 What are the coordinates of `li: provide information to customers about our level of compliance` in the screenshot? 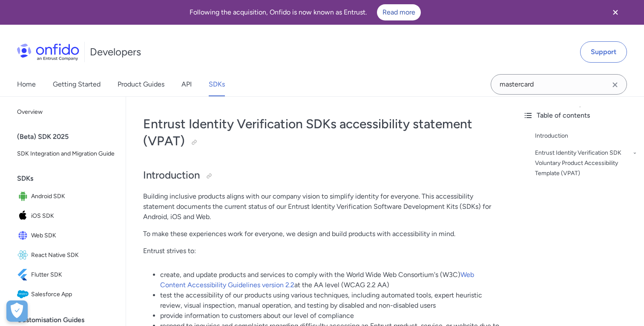 It's located at (329, 316).